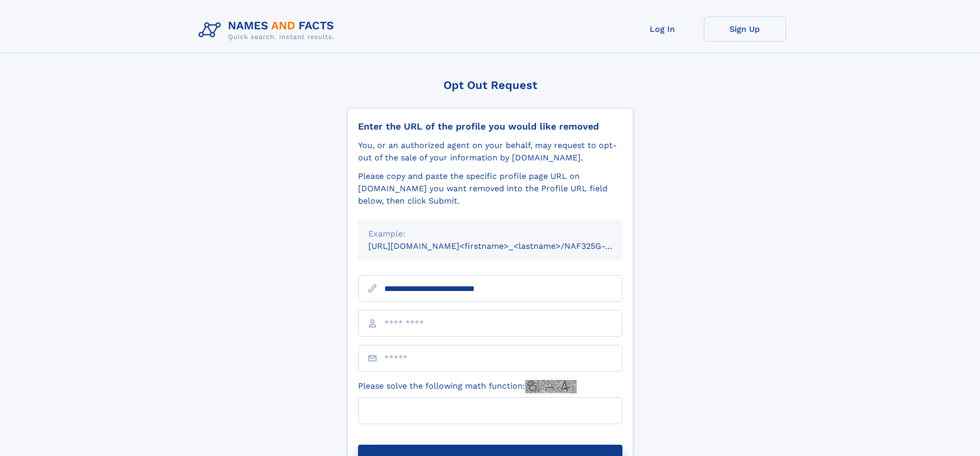 The width and height of the screenshot is (980, 456). I want to click on div: You, or an authorized agent on your behalf, may request to opt-out of the sale of your informatio..., so click(490, 151).